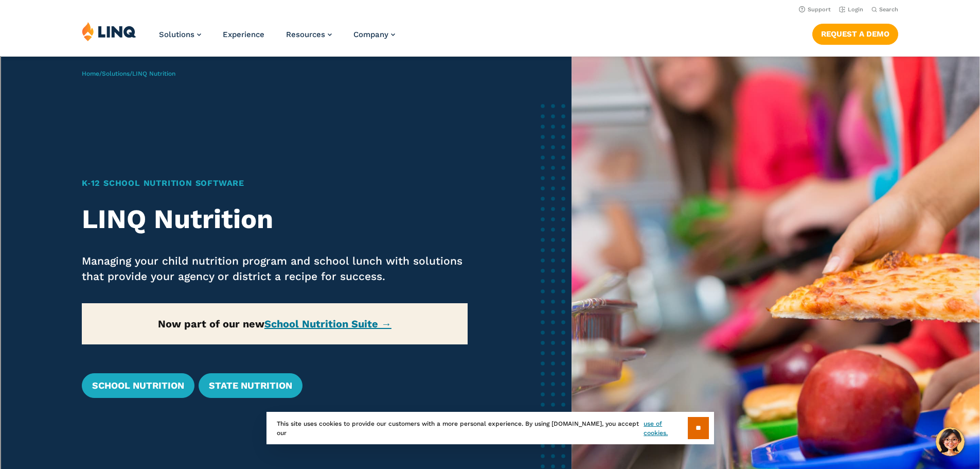  Describe the element at coordinates (666, 428) in the screenshot. I see `a: use of cookies.` at that location.